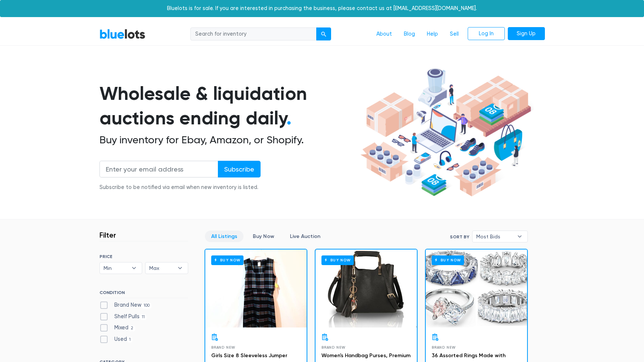 The height and width of the screenshot is (362, 644). What do you see at coordinates (384, 34) in the screenshot?
I see `a: About` at bounding box center [384, 34].